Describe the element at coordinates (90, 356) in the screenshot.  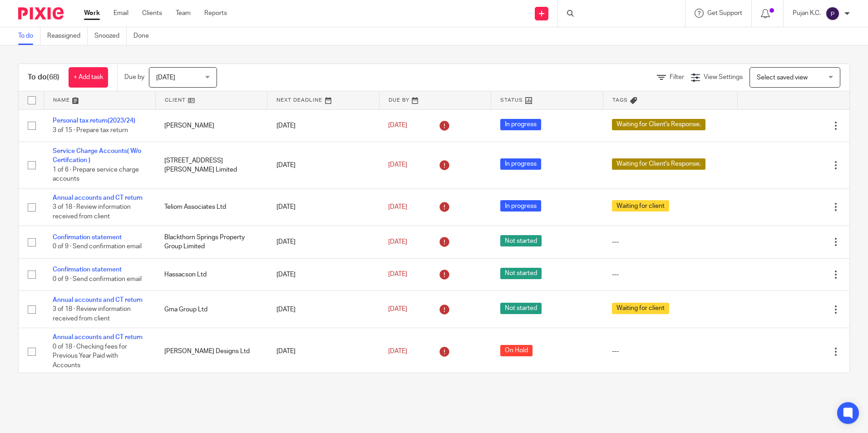
I see `span: 0 of 18 · Checking fees for Previous Year Paid with Accounts` at that location.